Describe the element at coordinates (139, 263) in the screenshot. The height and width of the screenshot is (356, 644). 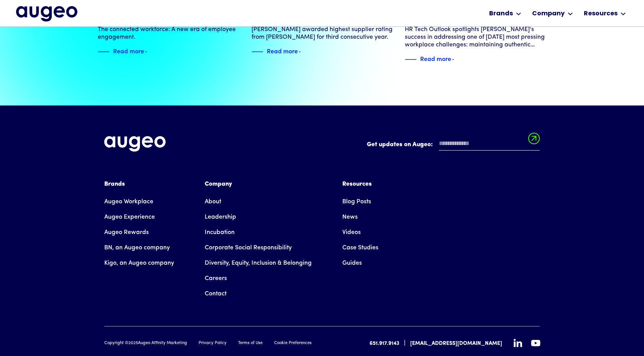
I see `a: Kigo, an Augeo company` at that location.